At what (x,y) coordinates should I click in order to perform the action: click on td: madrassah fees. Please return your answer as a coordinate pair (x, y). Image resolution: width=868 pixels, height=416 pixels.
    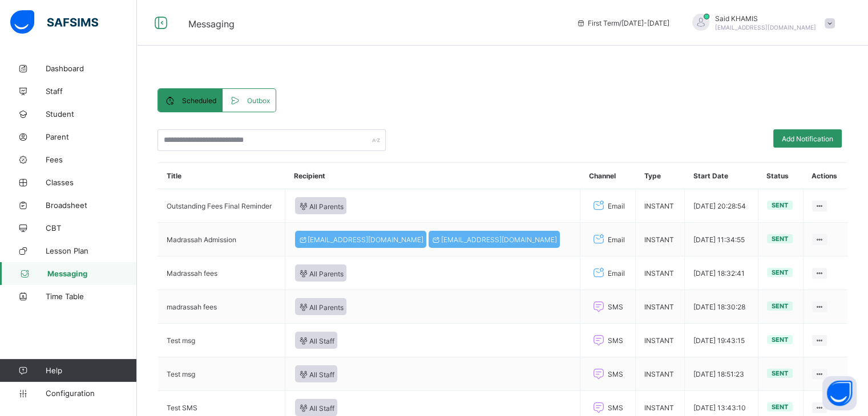
    Looking at the image, I should click on (222, 307).